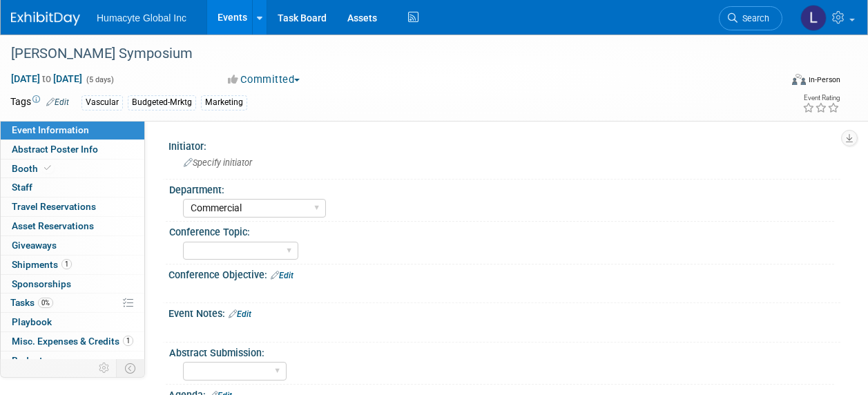  What do you see at coordinates (73, 322) in the screenshot?
I see `a: Playbook` at bounding box center [73, 322].